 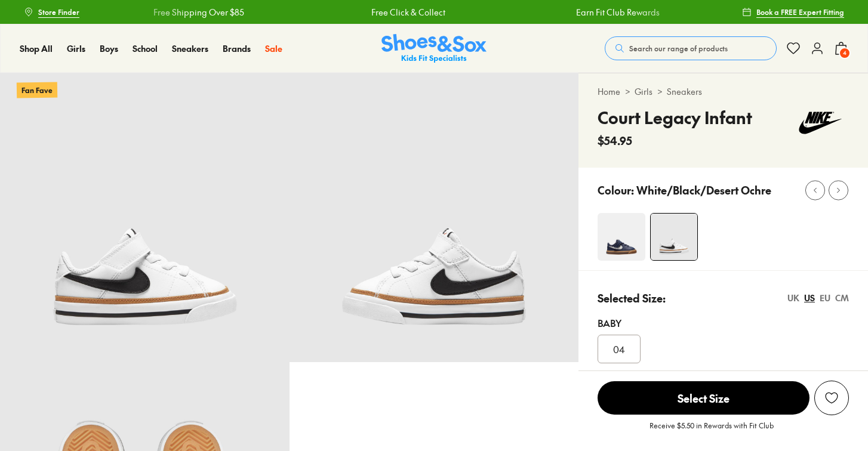 What do you see at coordinates (703, 398) in the screenshot?
I see `button: Select Size` at bounding box center [703, 398].